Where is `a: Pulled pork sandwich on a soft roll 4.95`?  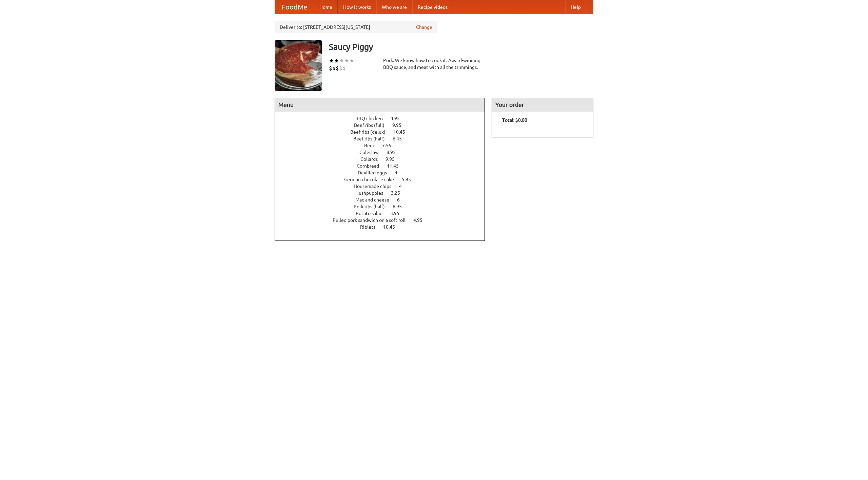 a: Pulled pork sandwich on a soft roll 4.95 is located at coordinates (384, 220).